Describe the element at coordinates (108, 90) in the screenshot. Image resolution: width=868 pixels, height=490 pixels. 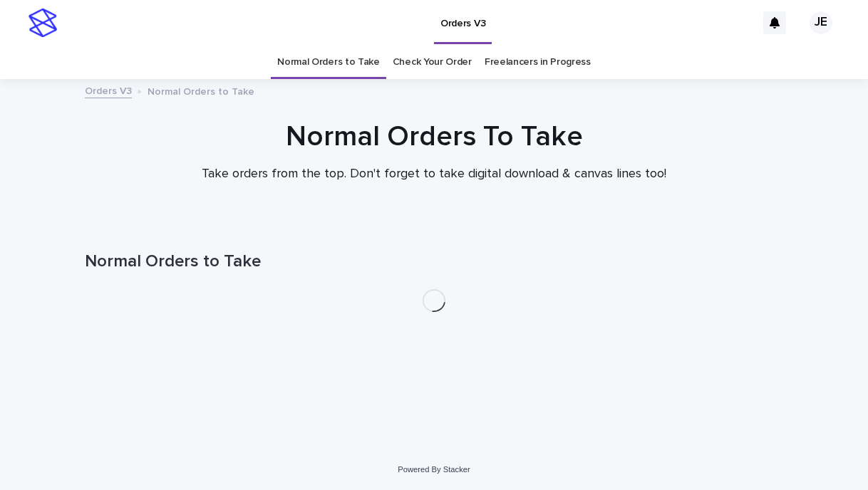
I see `a: Orders V3` at that location.